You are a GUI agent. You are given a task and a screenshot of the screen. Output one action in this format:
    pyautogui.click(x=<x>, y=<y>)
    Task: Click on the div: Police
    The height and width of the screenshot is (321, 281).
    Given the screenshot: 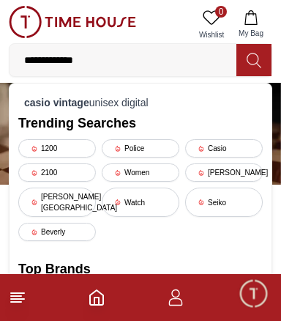 What is the action you would take?
    pyautogui.click(x=141, y=148)
    